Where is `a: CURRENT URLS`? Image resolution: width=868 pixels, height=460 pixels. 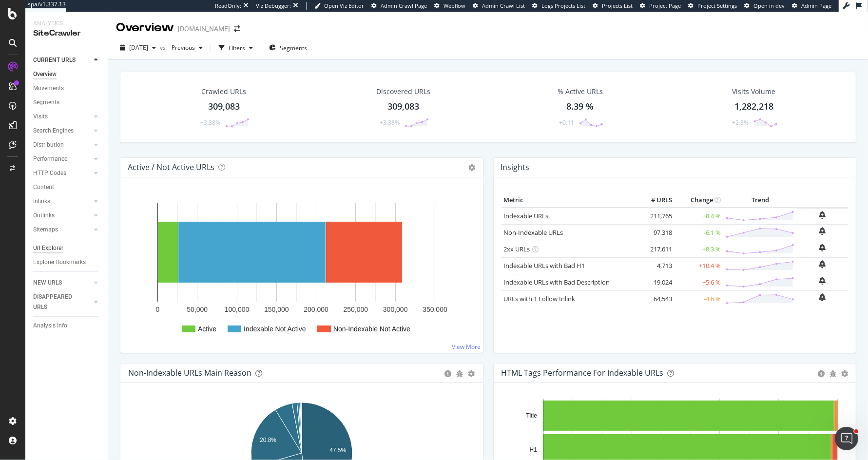 a: CURRENT URLS is located at coordinates (62, 60).